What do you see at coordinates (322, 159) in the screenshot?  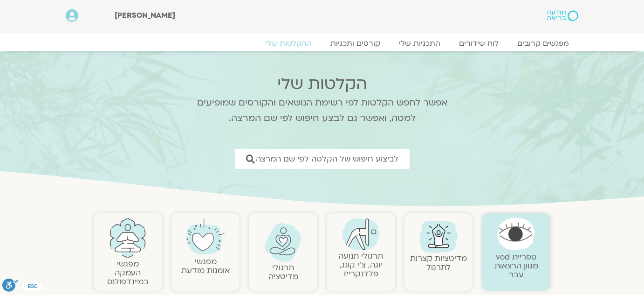 I see `a: לביצוע חיפוש של הקלטה לפי שם המרצה` at bounding box center [322, 159].